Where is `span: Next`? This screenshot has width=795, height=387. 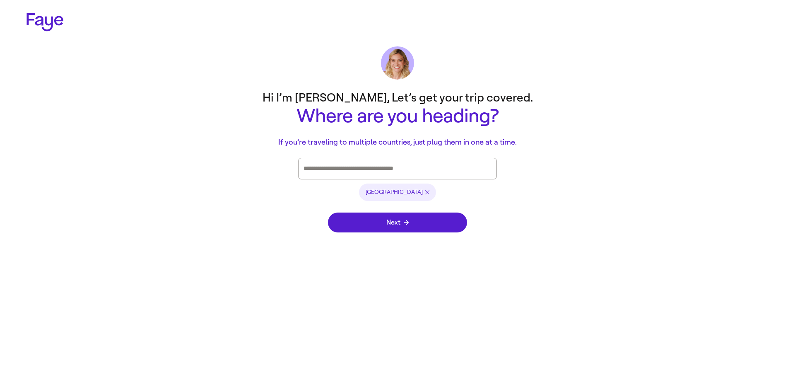 span: Next is located at coordinates (397, 222).